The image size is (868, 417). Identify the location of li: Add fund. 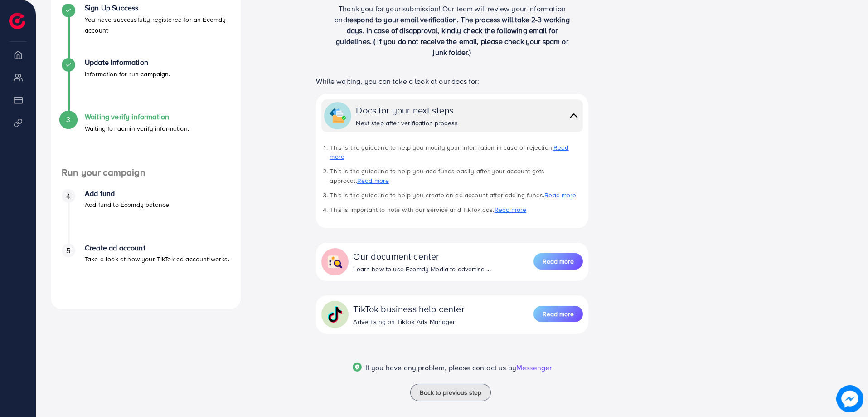
(145, 216).